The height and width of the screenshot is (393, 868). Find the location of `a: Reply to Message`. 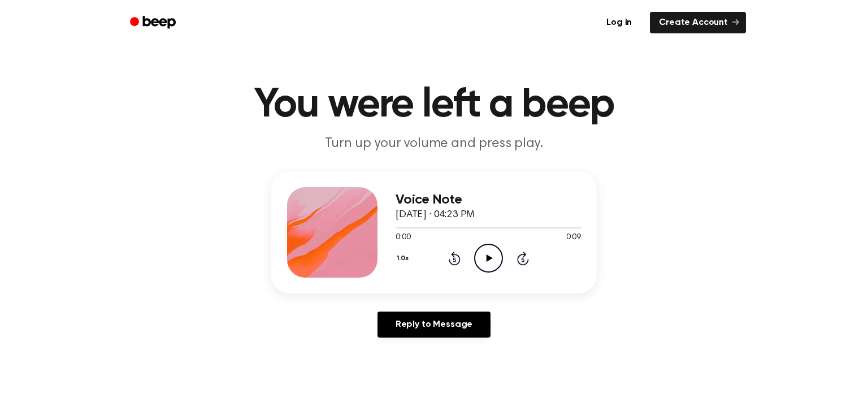

a: Reply to Message is located at coordinates (434, 324).